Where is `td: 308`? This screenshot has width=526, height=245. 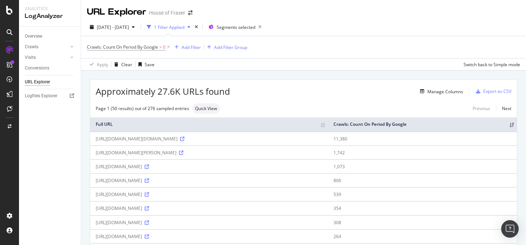
td: 308 is located at coordinates (423, 222).